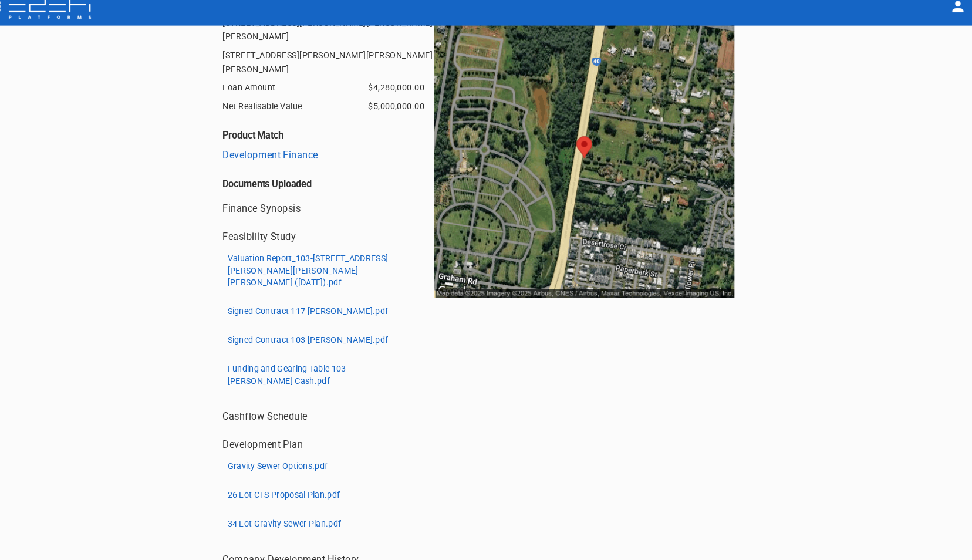 The image size is (972, 560). What do you see at coordinates (295, 496) in the screenshot?
I see `p: 26 Lot CTS Proposal Plan.pdf` at bounding box center [295, 496].